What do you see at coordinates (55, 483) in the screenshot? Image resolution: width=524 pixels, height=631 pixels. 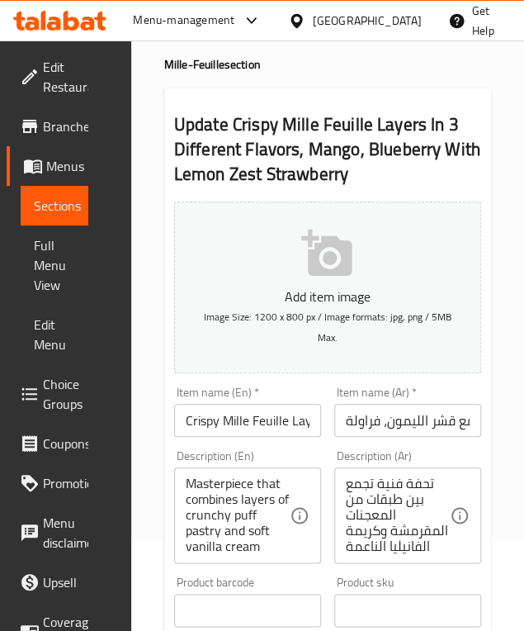 I see `a: Promotions` at bounding box center [55, 483].